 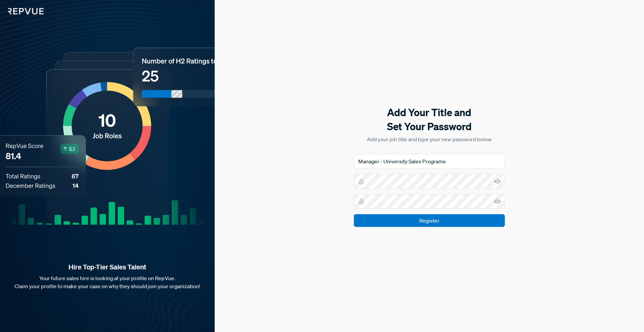 I want to click on input: Register, so click(x=429, y=221).